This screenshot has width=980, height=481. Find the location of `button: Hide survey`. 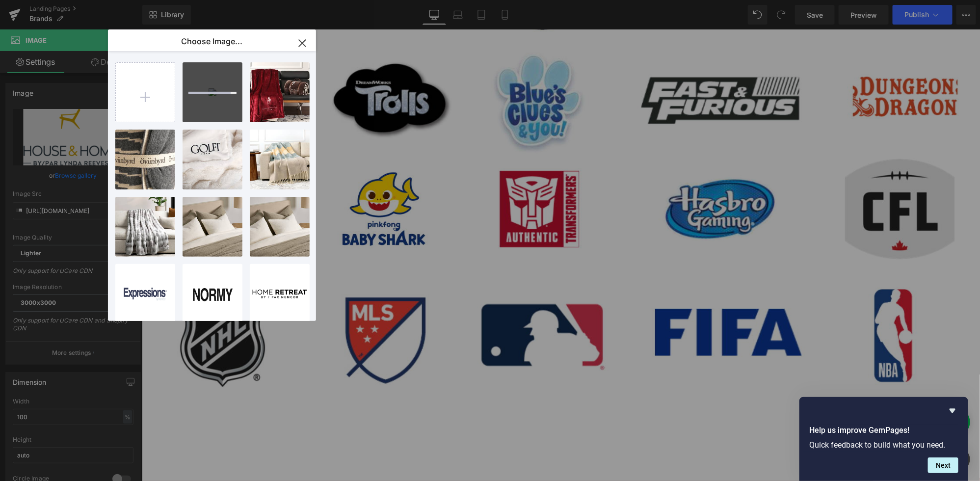

button: Hide survey is located at coordinates (953, 411).